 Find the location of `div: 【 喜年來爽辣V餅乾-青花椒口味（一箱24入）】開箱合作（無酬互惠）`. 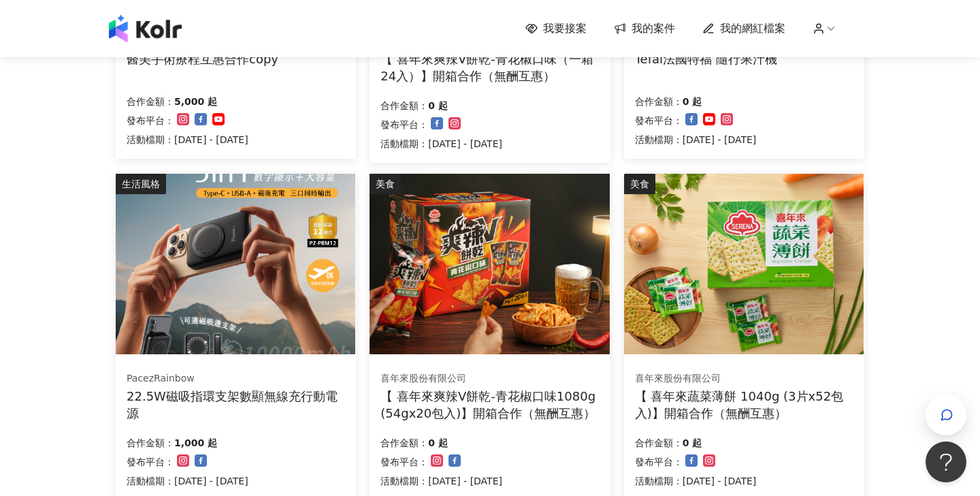

div: 【 喜年來爽辣V餅乾-青花椒口味（一箱24入）】開箱合作（無酬互惠） is located at coordinates (490, 67).